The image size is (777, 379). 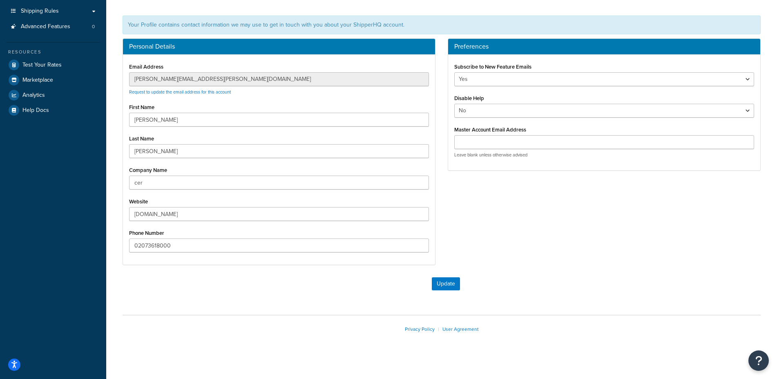 What do you see at coordinates (53, 65) in the screenshot?
I see `a: Test Your Rates` at bounding box center [53, 65].